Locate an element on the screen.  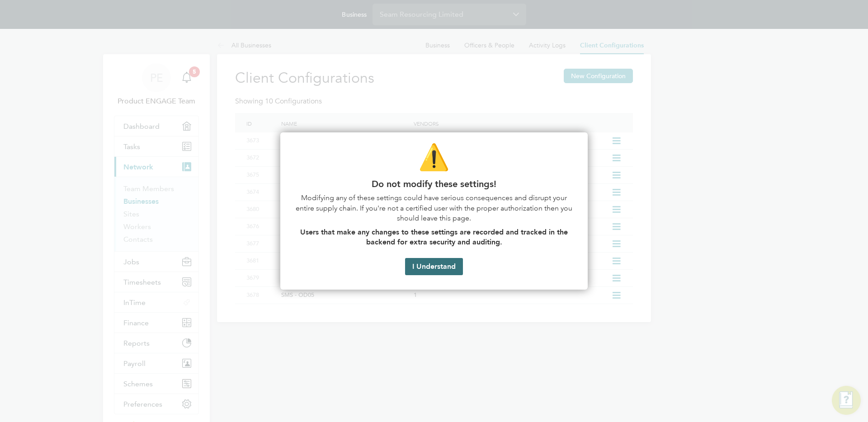
button: I Understand is located at coordinates (434, 266).